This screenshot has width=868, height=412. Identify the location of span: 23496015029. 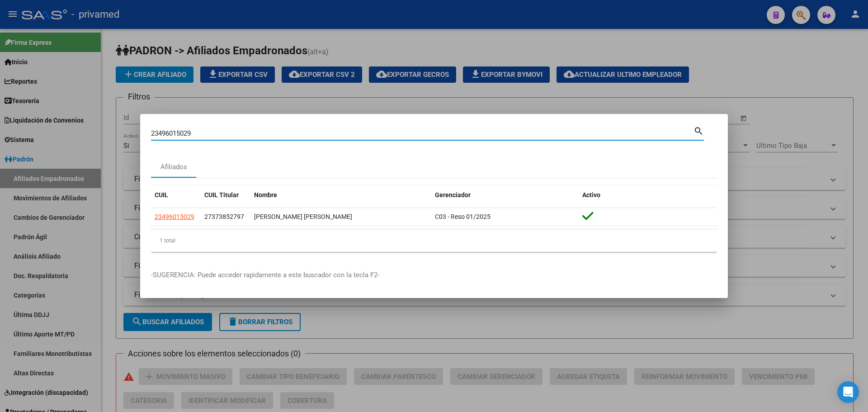
(175, 217).